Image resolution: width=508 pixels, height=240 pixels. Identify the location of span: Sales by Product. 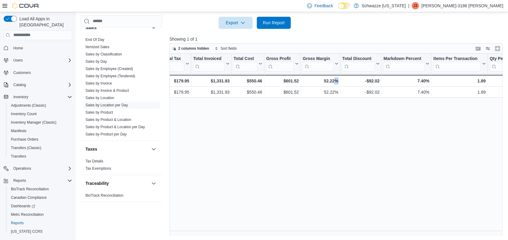
(99, 113).